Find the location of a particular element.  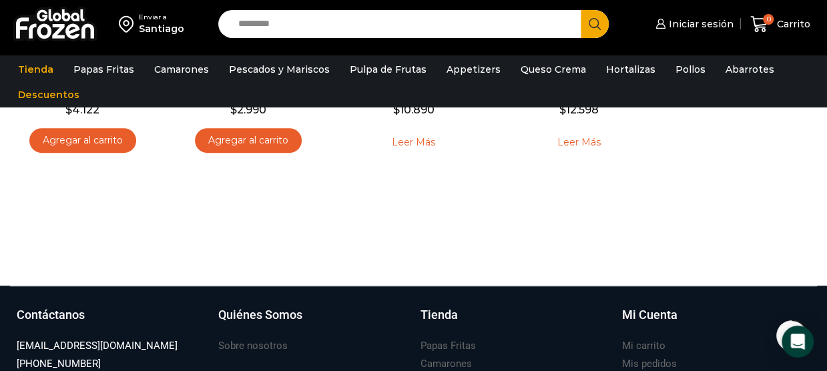

span: 0 is located at coordinates (768, 19).